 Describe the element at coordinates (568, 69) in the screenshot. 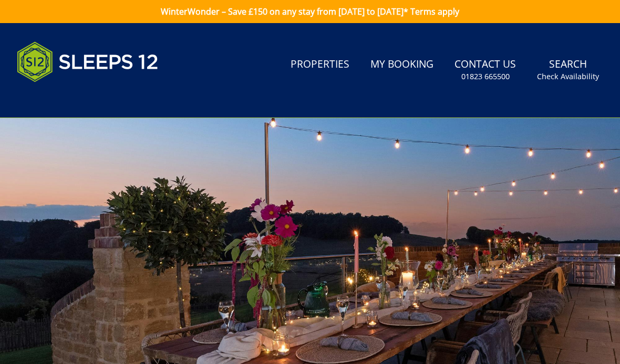

I see `a: SearchCheck Availability` at that location.